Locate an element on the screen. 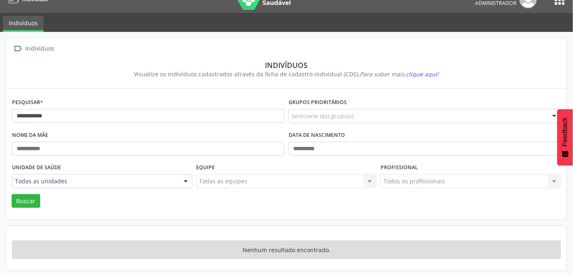  span: Feedback is located at coordinates (566, 132).